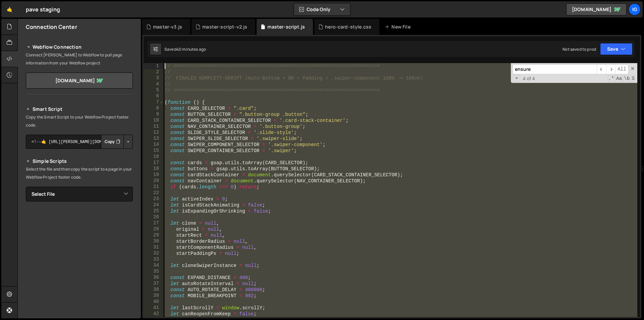 The image size is (644, 320). I want to click on button: Code Only, so click(322, 9).